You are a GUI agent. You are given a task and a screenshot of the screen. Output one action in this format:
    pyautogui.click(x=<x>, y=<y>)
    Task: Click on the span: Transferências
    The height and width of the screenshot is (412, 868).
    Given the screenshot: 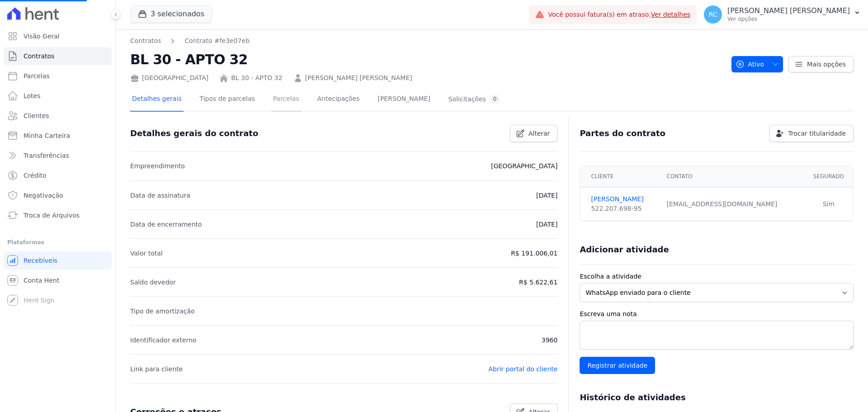 What is the action you would take?
    pyautogui.click(x=46, y=156)
    